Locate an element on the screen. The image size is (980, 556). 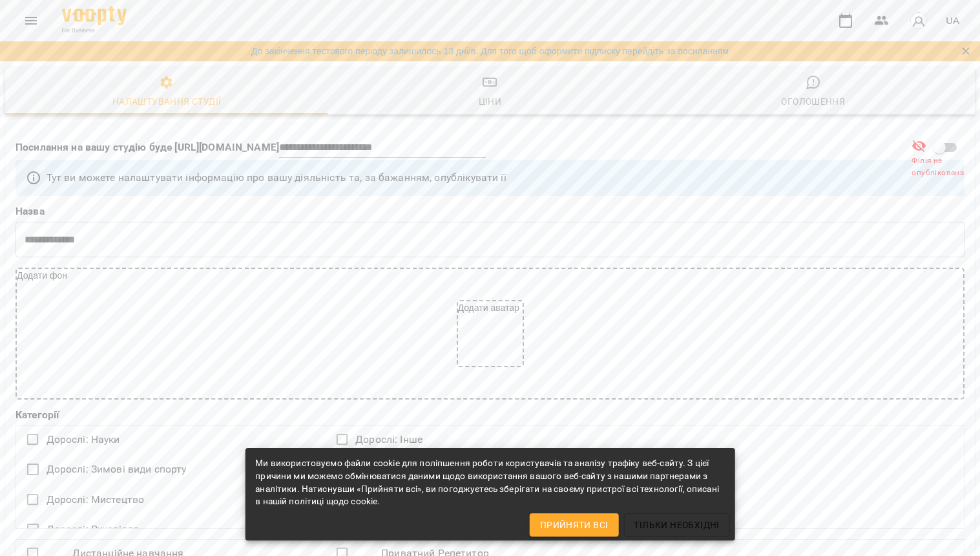
span: Тільки необхідні is located at coordinates (676, 525).